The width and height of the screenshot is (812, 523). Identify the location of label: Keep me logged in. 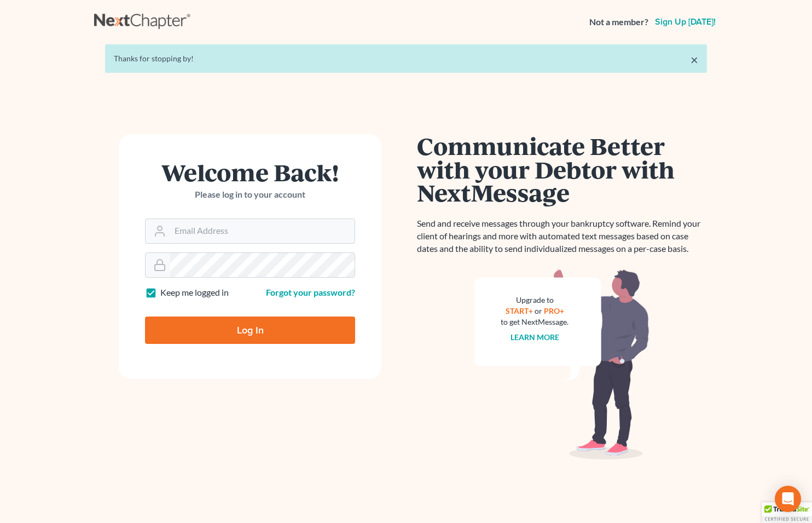
(194, 292).